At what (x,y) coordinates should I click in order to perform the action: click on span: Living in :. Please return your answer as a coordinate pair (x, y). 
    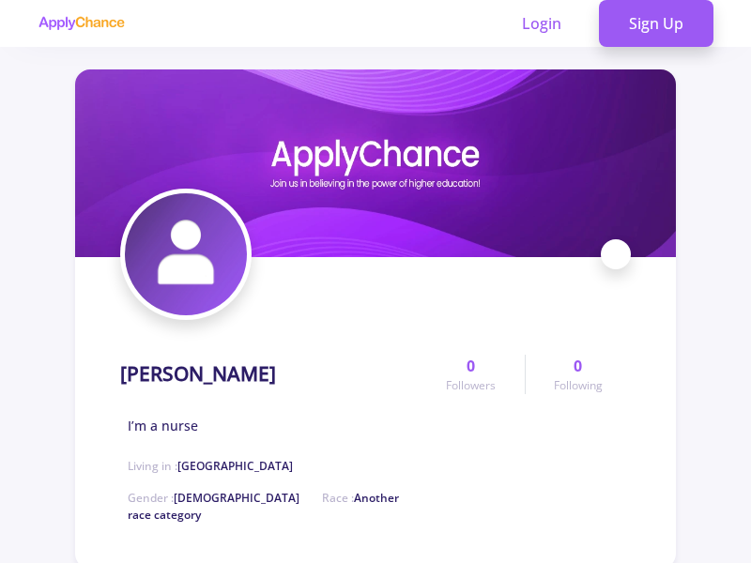
    Looking at the image, I should click on (210, 465).